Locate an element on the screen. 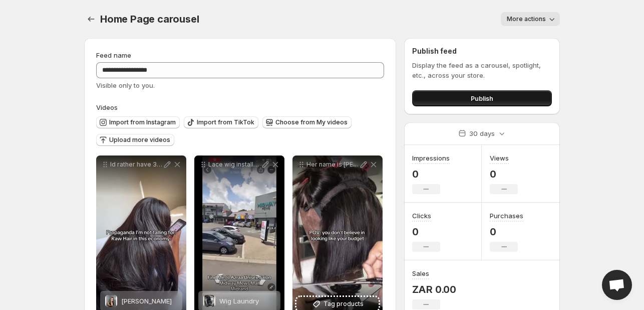 The width and height of the screenshot is (644, 310). span: Videos is located at coordinates (107, 107).